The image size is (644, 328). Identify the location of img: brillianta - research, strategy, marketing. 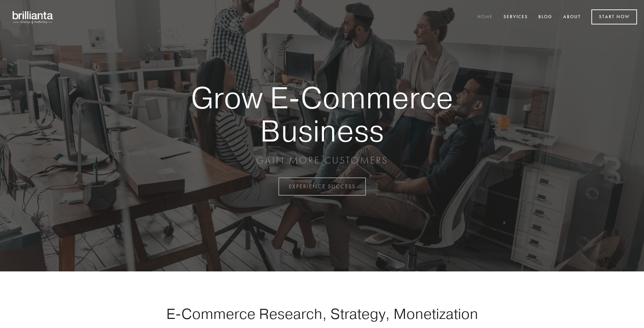
(33, 17).